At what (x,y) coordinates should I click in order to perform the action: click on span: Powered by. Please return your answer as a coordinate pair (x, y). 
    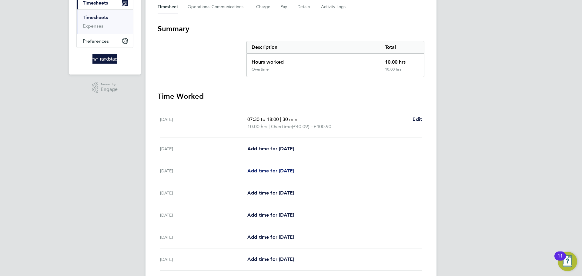
    Looking at the image, I should click on (109, 84).